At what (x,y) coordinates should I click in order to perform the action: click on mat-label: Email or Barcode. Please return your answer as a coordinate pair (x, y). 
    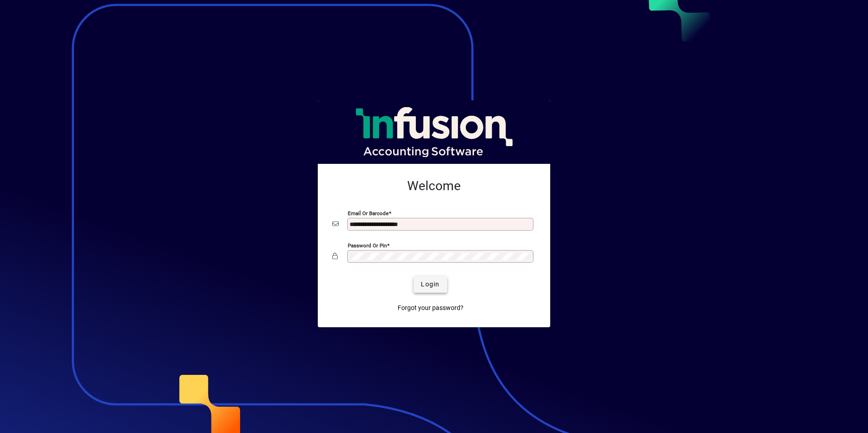
    Looking at the image, I should click on (368, 213).